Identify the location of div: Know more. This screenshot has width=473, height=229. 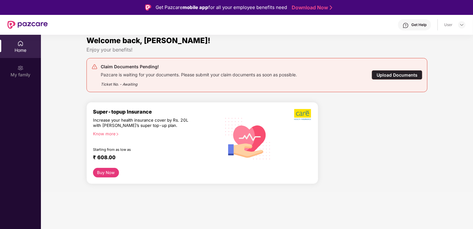
(155, 133).